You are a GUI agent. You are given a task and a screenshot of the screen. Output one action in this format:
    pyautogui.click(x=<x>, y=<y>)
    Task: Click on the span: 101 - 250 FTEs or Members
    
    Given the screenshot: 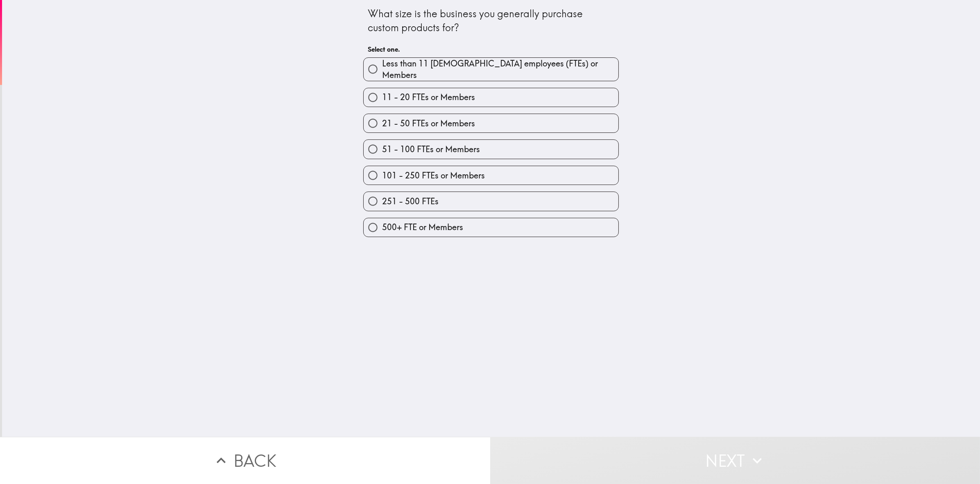 What is the action you would take?
    pyautogui.click(x=433, y=176)
    